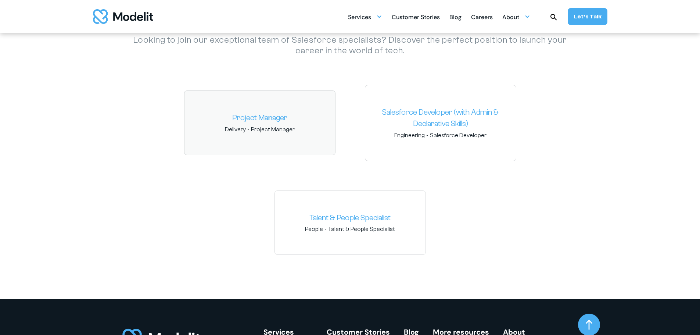  Describe the element at coordinates (314, 229) in the screenshot. I see `span: People` at that location.